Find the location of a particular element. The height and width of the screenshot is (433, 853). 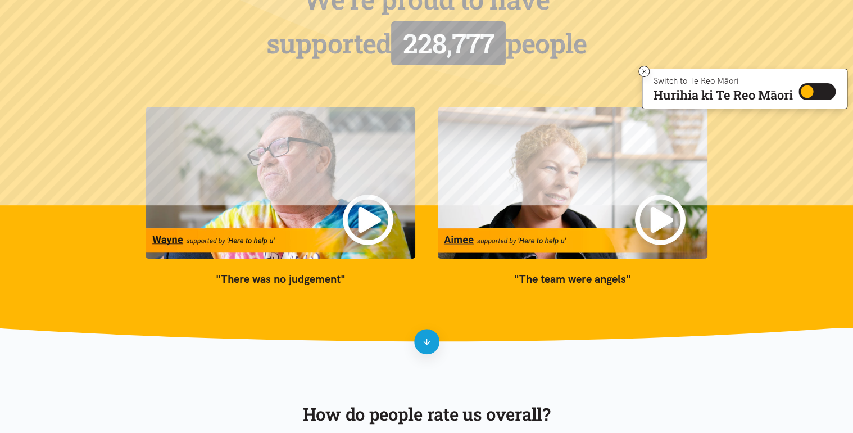

p: Switch to Te Reo Māori is located at coordinates (723, 81).